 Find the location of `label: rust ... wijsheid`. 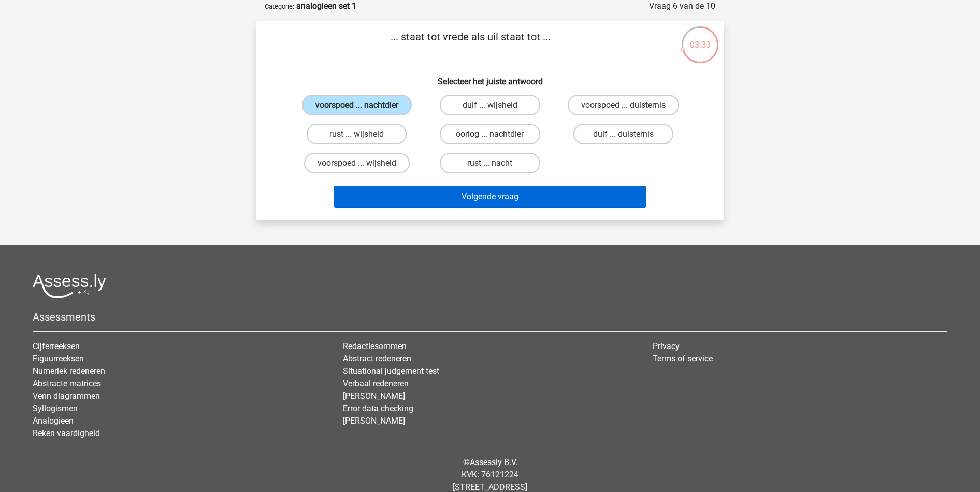

label: rust ... wijsheid is located at coordinates (357, 134).